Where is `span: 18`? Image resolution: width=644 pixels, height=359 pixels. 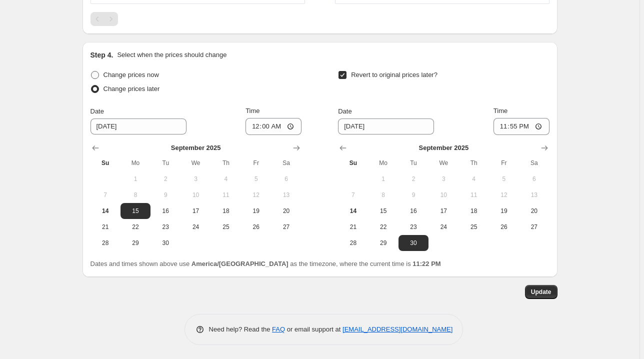
span: 18 is located at coordinates (474, 211).